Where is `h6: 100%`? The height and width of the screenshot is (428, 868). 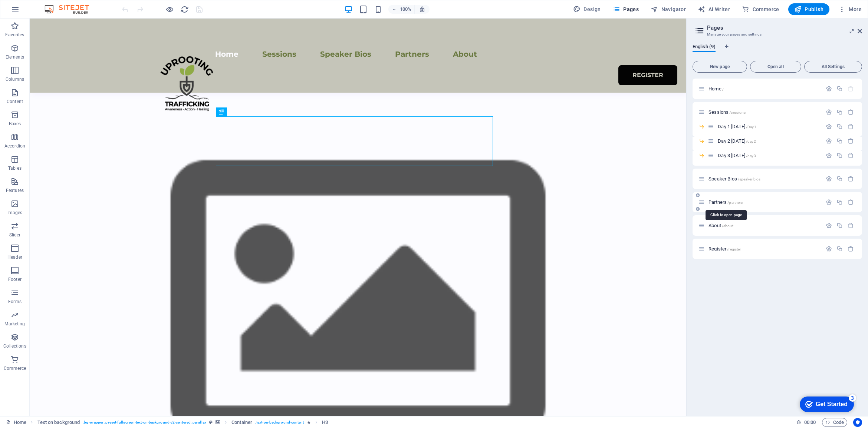
h6: 100% is located at coordinates (405, 9).